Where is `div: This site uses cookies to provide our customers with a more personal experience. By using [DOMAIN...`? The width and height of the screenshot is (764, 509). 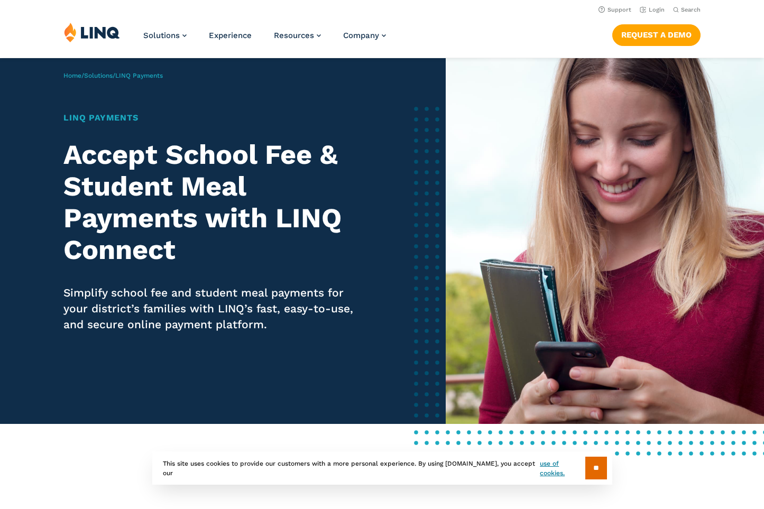 div: This site uses cookies to provide our customers with a more personal experience. By using [DOMAIN... is located at coordinates (382, 468).